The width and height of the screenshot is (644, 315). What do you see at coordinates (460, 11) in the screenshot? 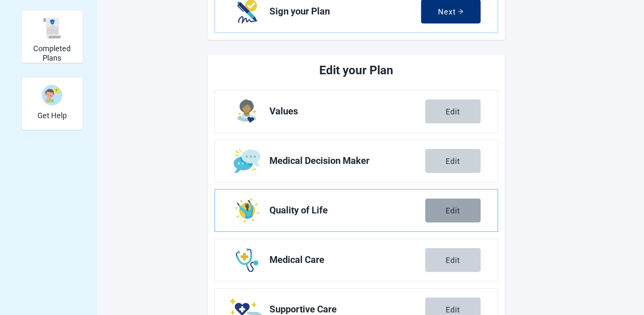
I see `span: arrow-right` at bounding box center [460, 11].